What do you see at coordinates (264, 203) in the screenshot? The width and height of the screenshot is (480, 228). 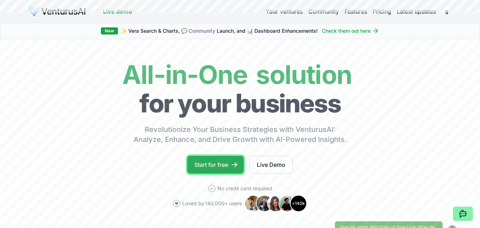 I see `img: Avatar 2` at bounding box center [264, 203].